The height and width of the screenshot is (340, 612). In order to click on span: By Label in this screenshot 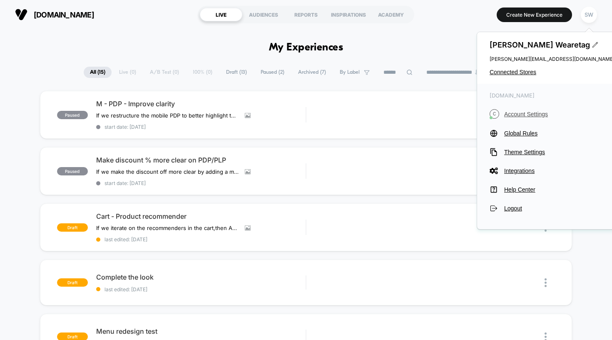, I will do `click(350, 72)`.